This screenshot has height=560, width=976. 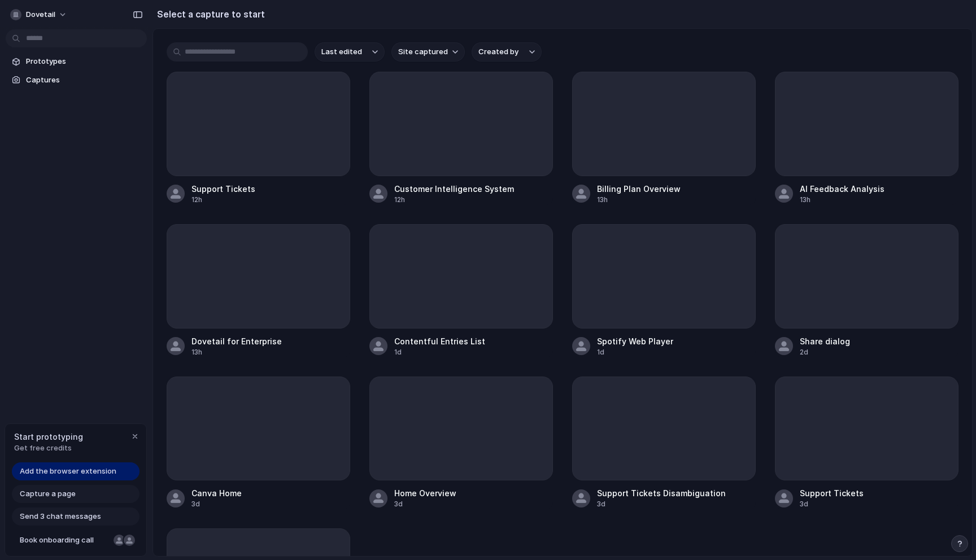 What do you see at coordinates (39, 15) in the screenshot?
I see `button: dovetail` at bounding box center [39, 15].